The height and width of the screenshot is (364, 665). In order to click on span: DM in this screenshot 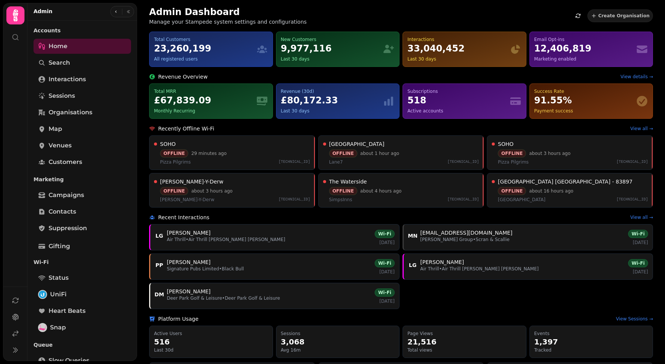, I will do `click(159, 295)`.